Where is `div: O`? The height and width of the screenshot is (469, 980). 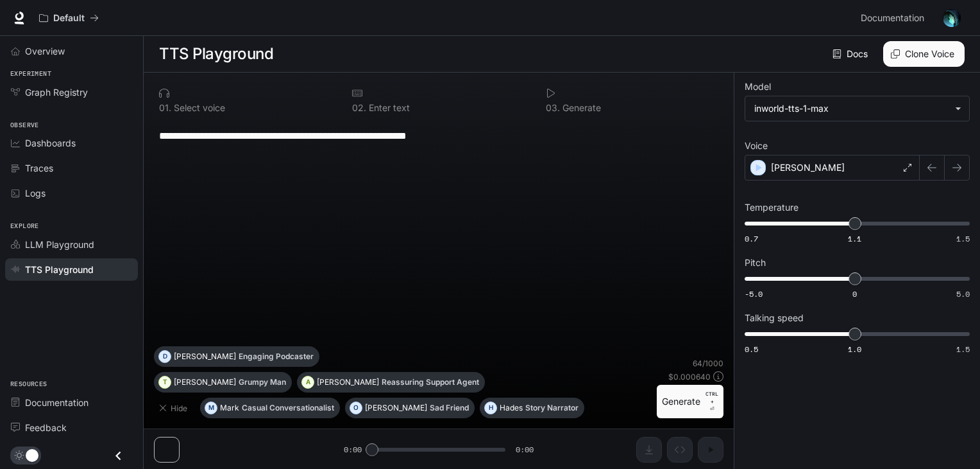 div: O is located at coordinates (356, 408).